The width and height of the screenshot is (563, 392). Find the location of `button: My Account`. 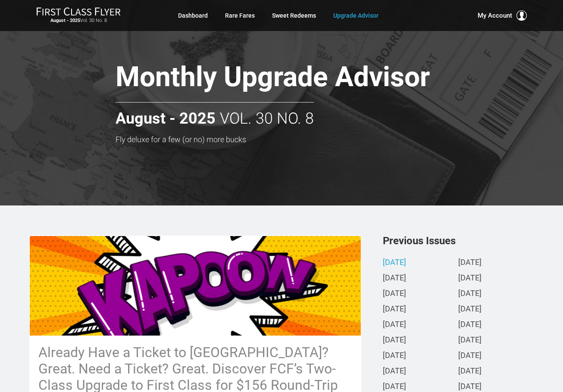

button: My Account is located at coordinates (502, 15).